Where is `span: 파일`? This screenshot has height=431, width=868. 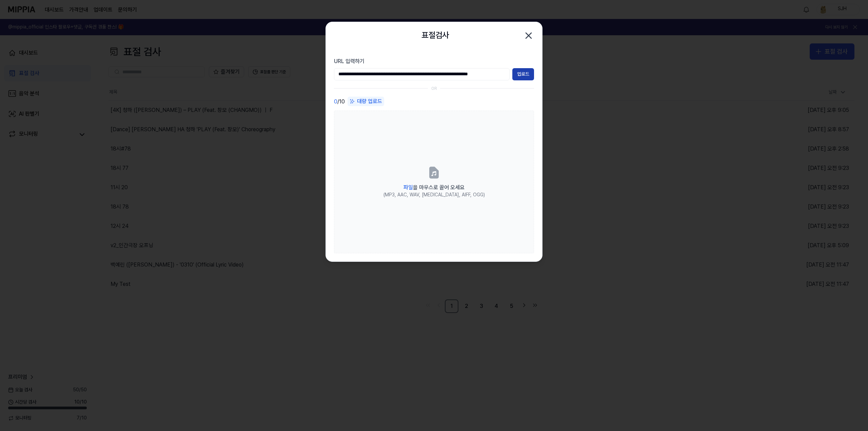 span: 파일 is located at coordinates (408, 187).